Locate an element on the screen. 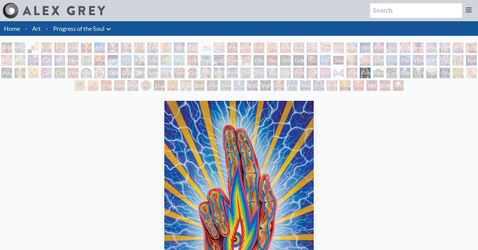 Image resolution: width=478 pixels, height=250 pixels. div: Vision Tree is located at coordinates (20, 73).